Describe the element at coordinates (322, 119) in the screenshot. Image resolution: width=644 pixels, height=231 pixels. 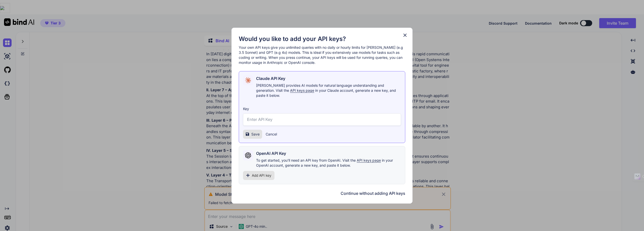
I see `input: Enter API Key` at that location.